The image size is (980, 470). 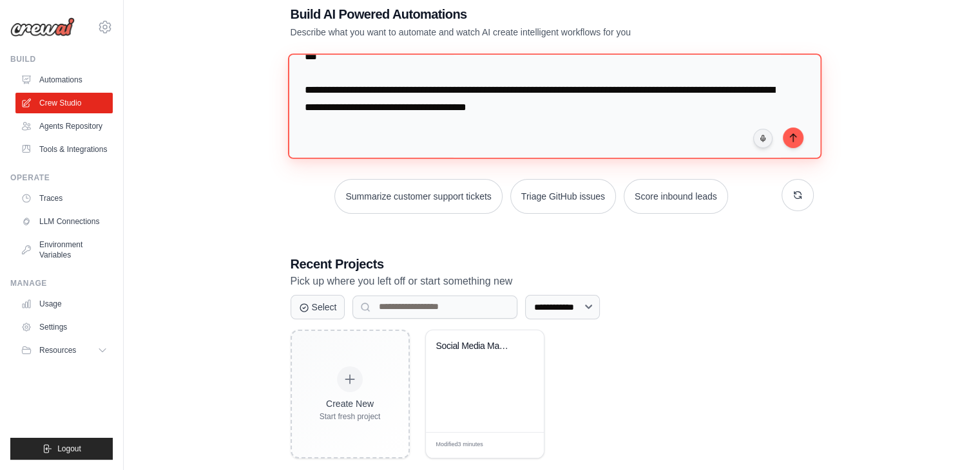 I want to click on div: Create New, so click(x=350, y=404).